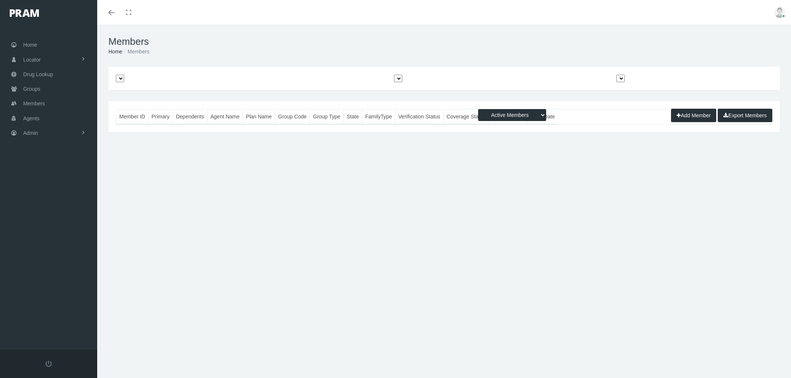 The image size is (791, 378). What do you see at coordinates (419, 117) in the screenshot?
I see `th: Verification Status` at bounding box center [419, 117].